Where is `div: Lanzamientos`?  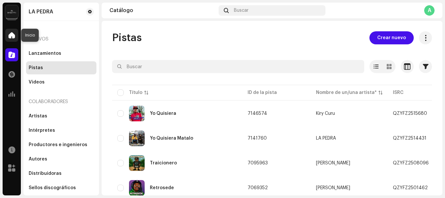 div: Lanzamientos is located at coordinates (45, 53).